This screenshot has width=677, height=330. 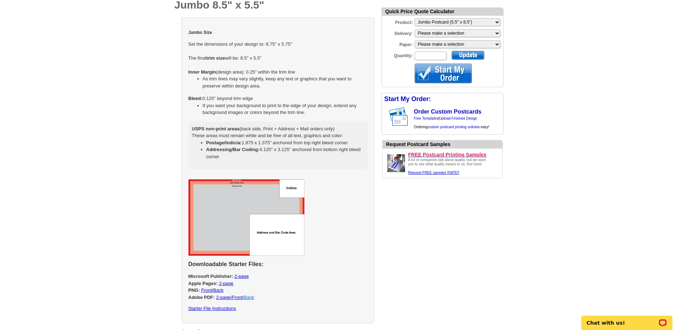 I want to click on div: A lot of companies talk about quality, but we want you to see what quality means to us, first hand., so click(x=449, y=166).